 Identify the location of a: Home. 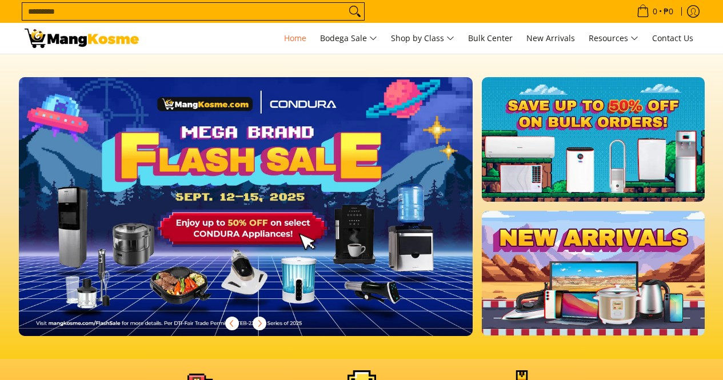
(295, 38).